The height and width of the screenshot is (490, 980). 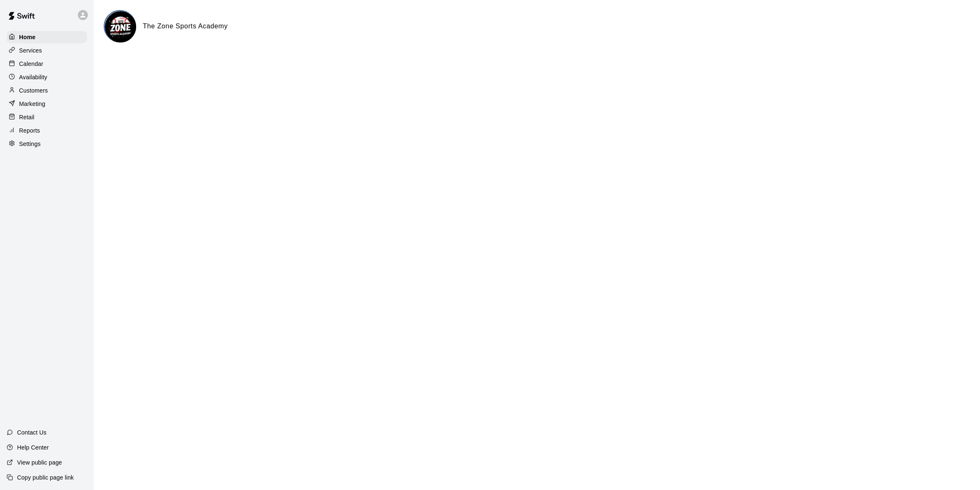 I want to click on p: Services, so click(x=30, y=50).